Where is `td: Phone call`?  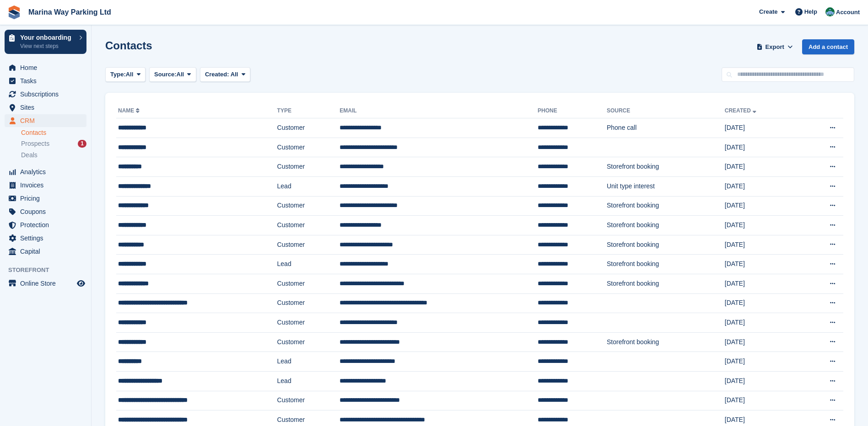
td: Phone call is located at coordinates (665, 128).